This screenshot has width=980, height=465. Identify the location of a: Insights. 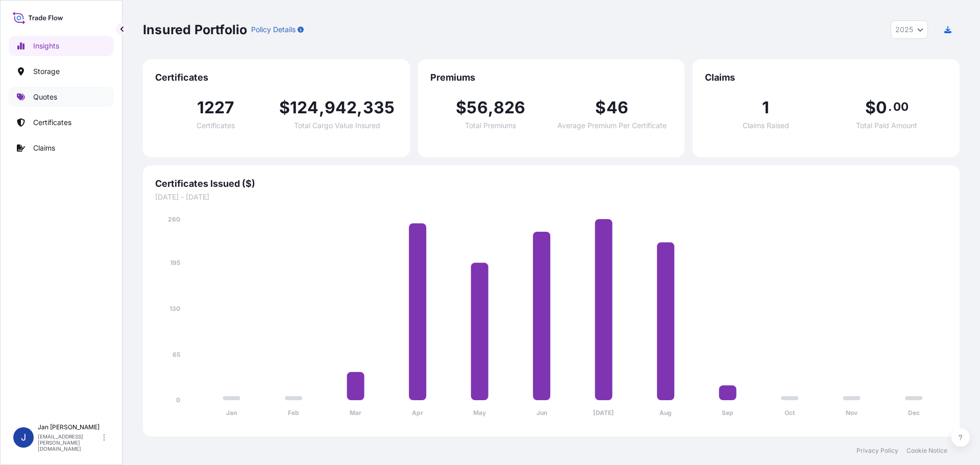
(61, 46).